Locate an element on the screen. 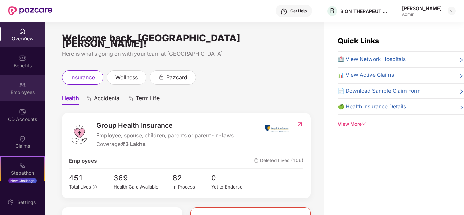 The image size is (464, 215). div: In Process is located at coordinates (192, 187).